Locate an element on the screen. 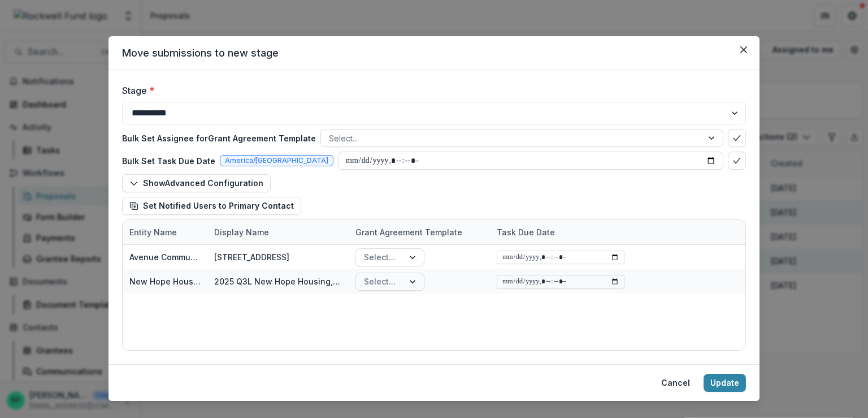 The width and height of the screenshot is (868, 418). button: Set Notified Users to Primary Contact is located at coordinates (211, 206).